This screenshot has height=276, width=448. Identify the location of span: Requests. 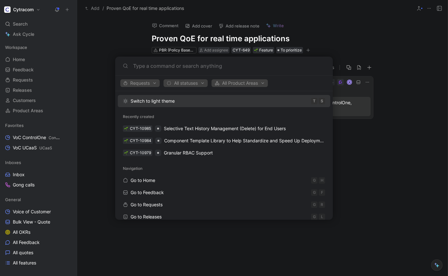
(140, 83).